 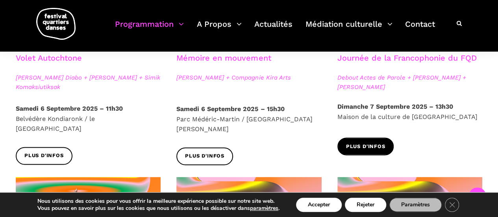 I want to click on strong: Samedi 6 Septembre 2025 – 11h30, so click(x=69, y=108).